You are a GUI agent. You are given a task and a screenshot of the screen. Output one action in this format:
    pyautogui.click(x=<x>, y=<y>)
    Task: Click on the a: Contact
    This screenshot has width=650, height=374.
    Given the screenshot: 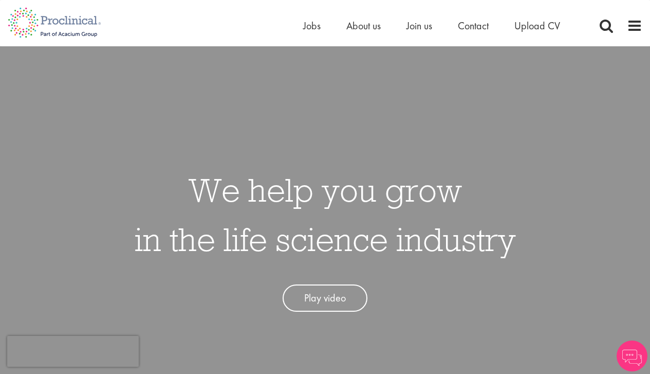 What is the action you would take?
    pyautogui.click(x=473, y=26)
    